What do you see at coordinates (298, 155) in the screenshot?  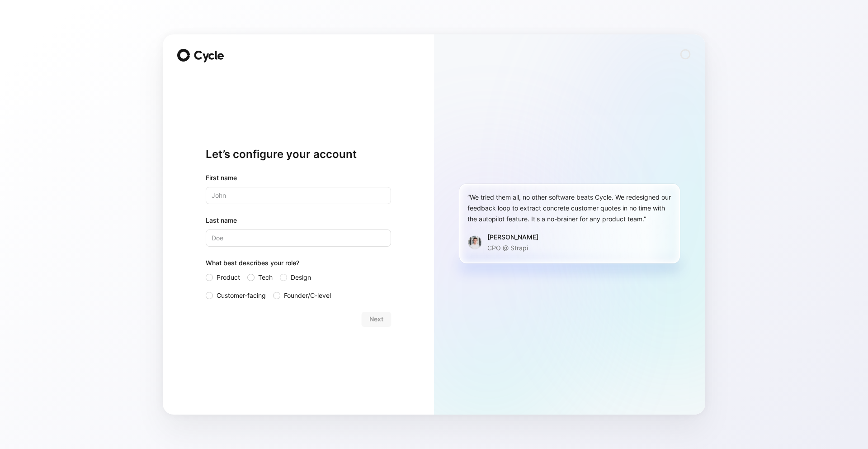 I see `h1: Let’s configure your account` at bounding box center [298, 155].